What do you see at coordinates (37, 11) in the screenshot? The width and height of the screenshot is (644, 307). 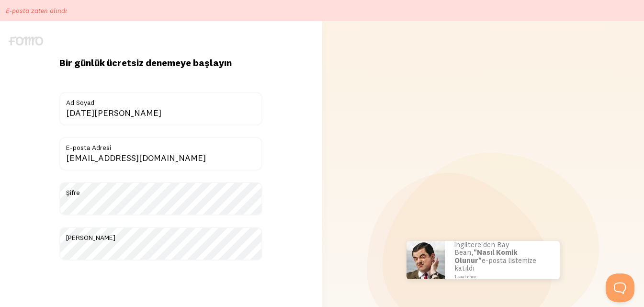 I see `font: E-posta zaten alındı` at bounding box center [37, 11].